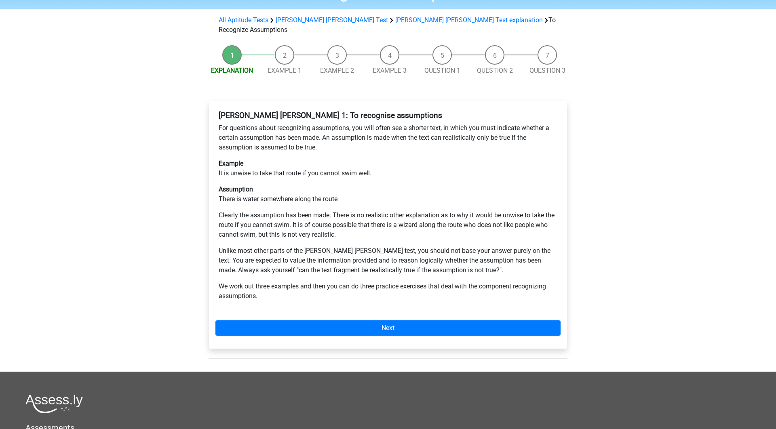 The width and height of the screenshot is (776, 429). What do you see at coordinates (495, 70) in the screenshot?
I see `a: Question 2` at bounding box center [495, 70].